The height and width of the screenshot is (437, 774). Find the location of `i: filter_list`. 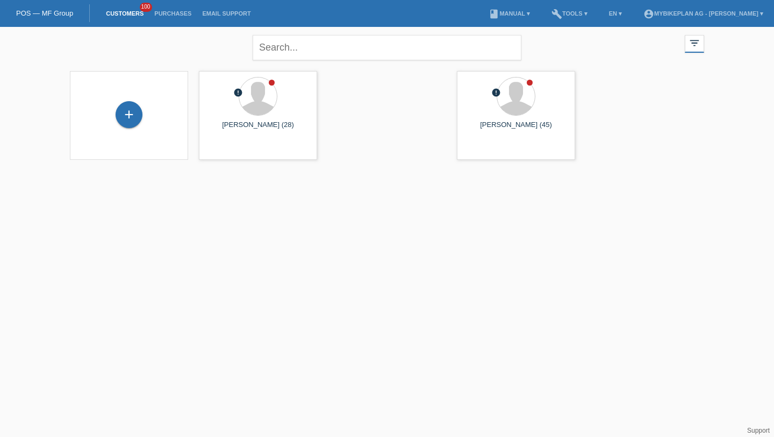

i: filter_list is located at coordinates (695, 43).